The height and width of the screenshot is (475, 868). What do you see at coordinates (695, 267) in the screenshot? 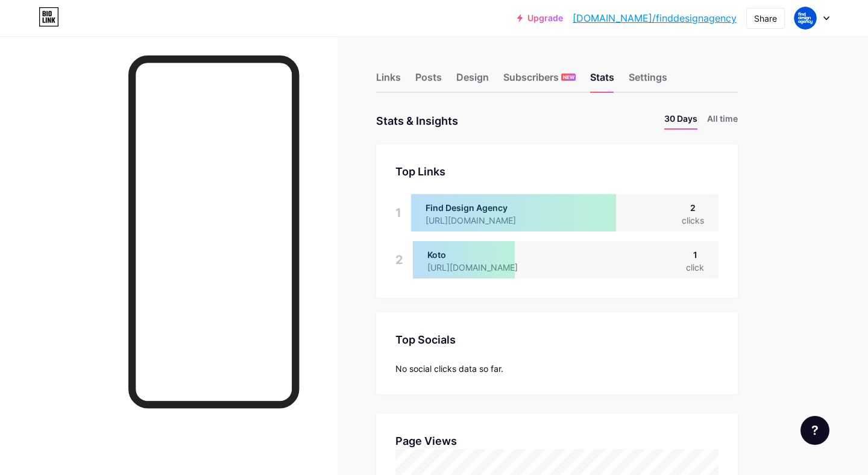
I see `div: click` at bounding box center [695, 267].